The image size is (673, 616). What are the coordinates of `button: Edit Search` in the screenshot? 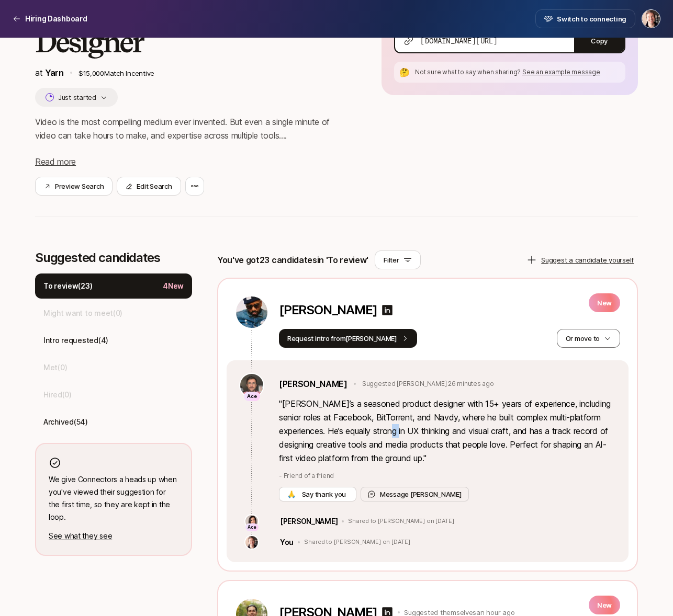 It's located at (149, 186).